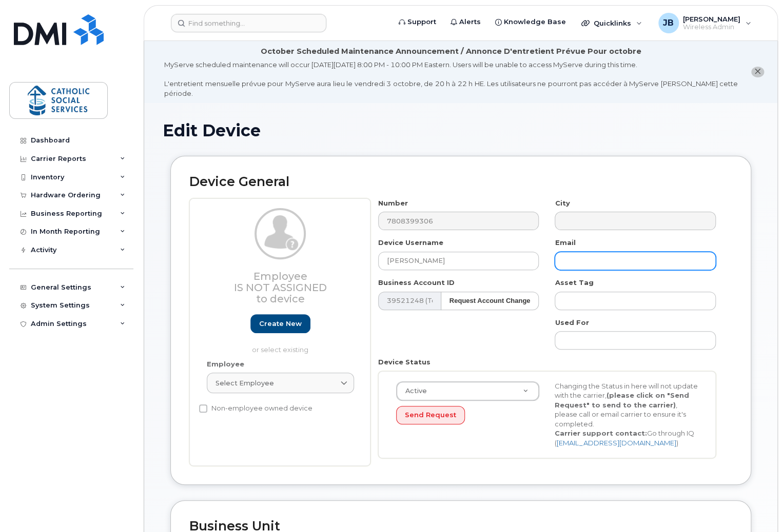  Describe the element at coordinates (225, 364) in the screenshot. I see `label: Employee` at that location.